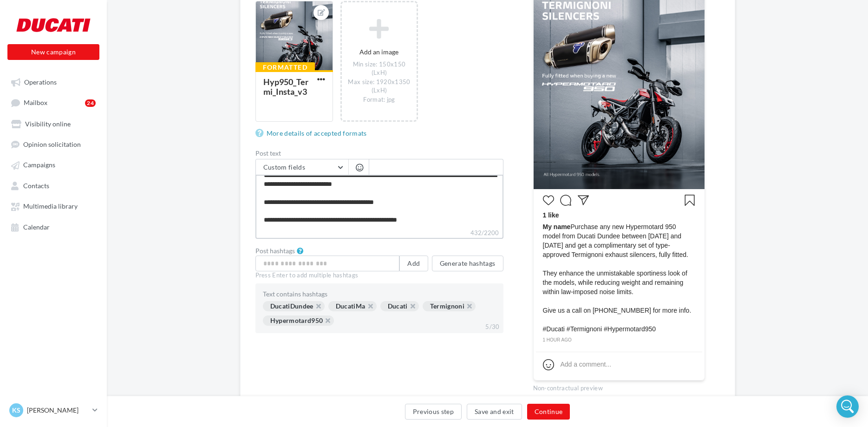 This screenshot has height=427, width=868. Describe the element at coordinates (494, 411) in the screenshot. I see `button: Save and exit` at that location.